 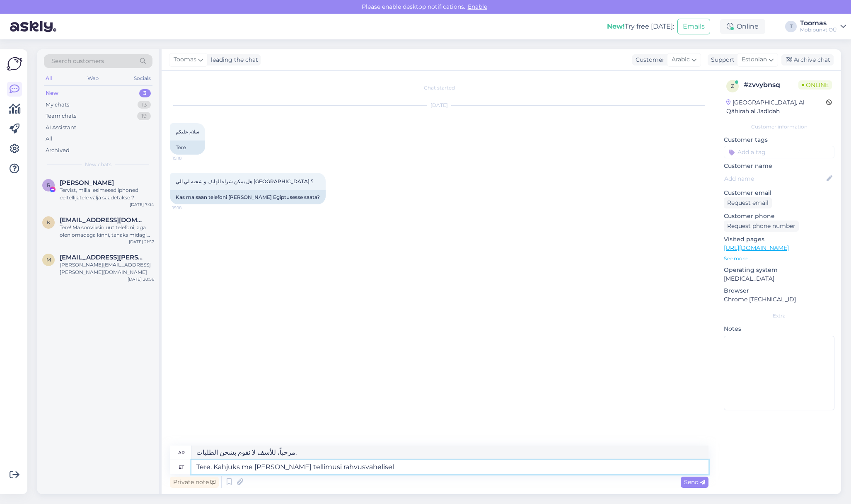 What do you see at coordinates (187, 131) in the screenshot?
I see `span: سلام عليكم` at bounding box center [187, 131].